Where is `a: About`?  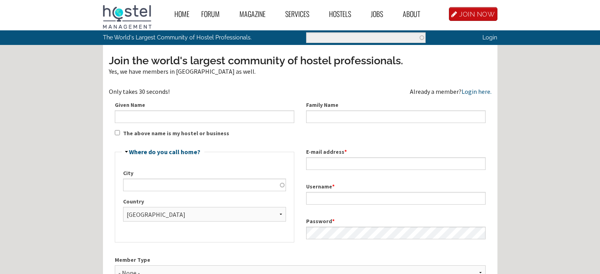
a: About is located at coordinates (416, 14).